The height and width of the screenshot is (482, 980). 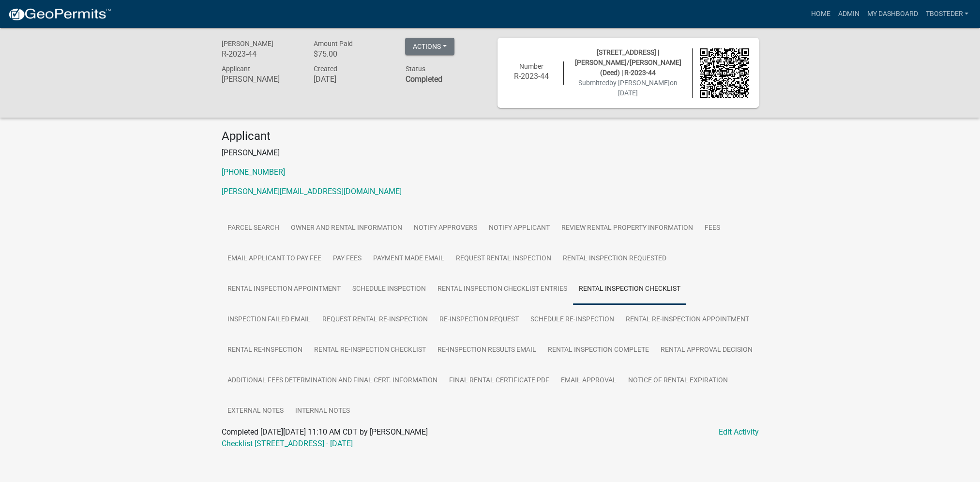 I want to click on a: Fees, so click(x=713, y=229).